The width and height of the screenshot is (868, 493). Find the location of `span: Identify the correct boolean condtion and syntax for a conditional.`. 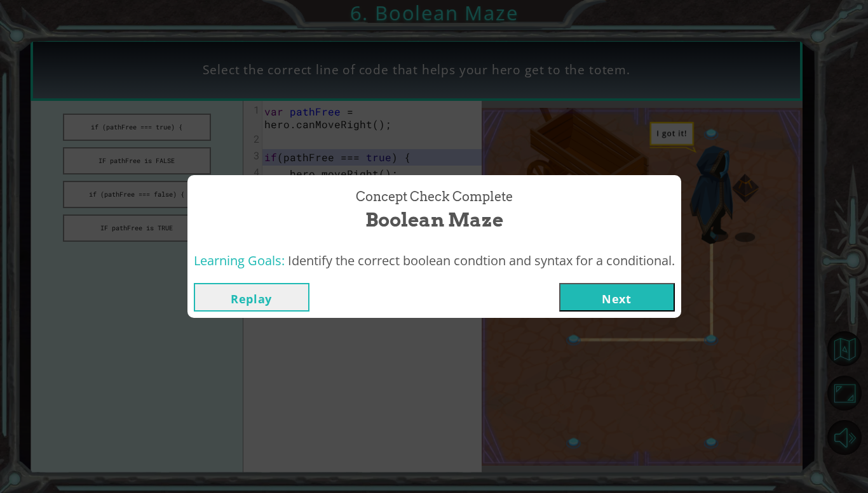

span: Identify the correct boolean condtion and syntax for a conditional. is located at coordinates (481, 260).